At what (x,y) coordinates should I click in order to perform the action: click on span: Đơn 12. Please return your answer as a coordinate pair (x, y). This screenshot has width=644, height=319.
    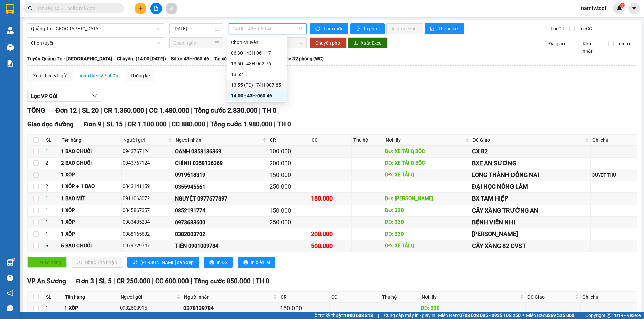
    Looking at the image, I should click on (66, 111).